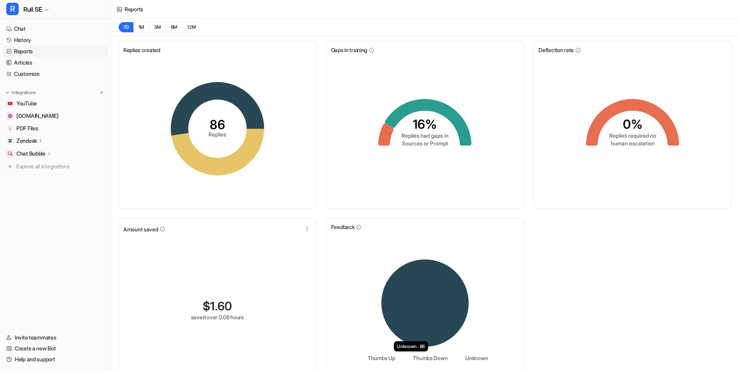 The width and height of the screenshot is (738, 371). What do you see at coordinates (157, 27) in the screenshot?
I see `button: 3M` at bounding box center [157, 27].